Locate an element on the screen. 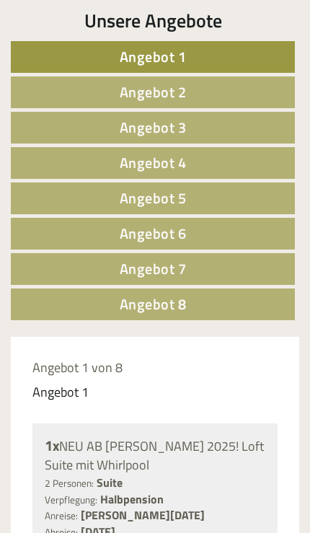 Image resolution: width=310 pixels, height=533 pixels. small: Verpflegung: is located at coordinates (71, 500).